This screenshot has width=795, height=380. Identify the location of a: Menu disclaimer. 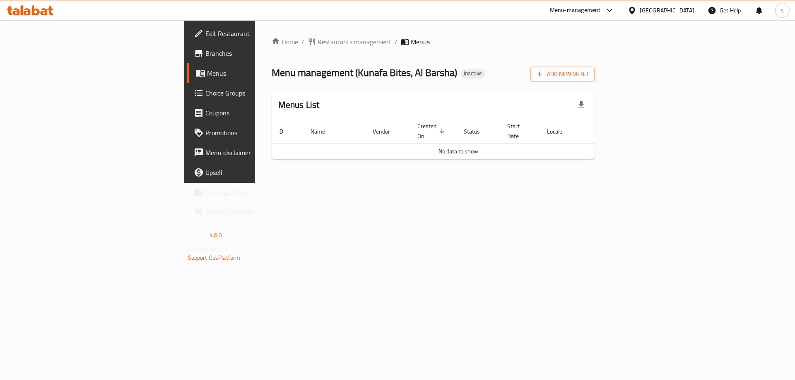
(252, 153).